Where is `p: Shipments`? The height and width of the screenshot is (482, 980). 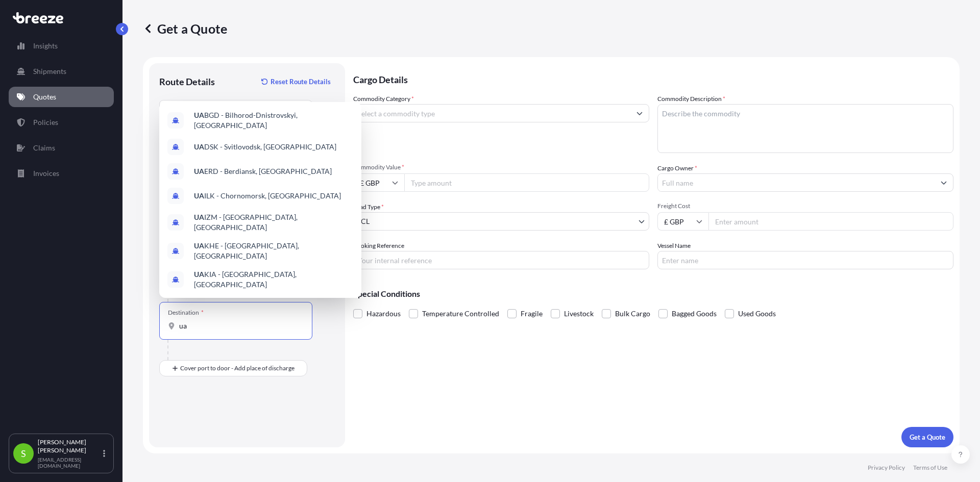 p: Shipments is located at coordinates (49, 72).